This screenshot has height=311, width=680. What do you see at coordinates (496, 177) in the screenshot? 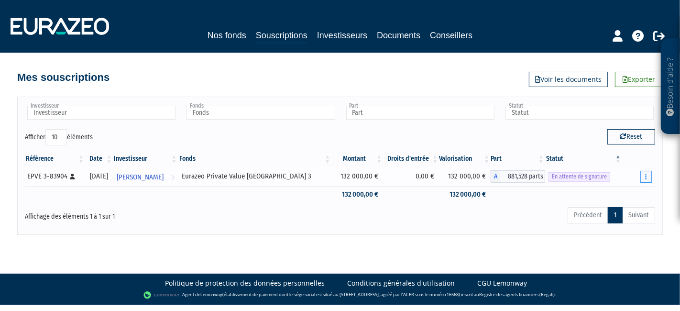
I see `span: A` at bounding box center [496, 177].